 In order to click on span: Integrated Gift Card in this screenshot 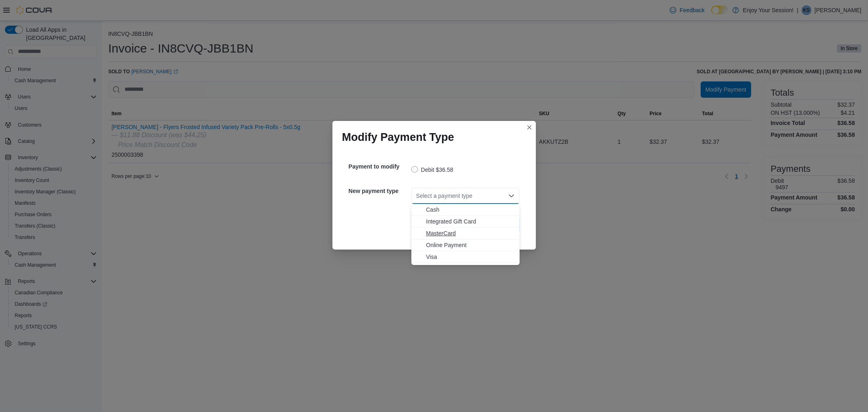, I will do `click(470, 222)`.